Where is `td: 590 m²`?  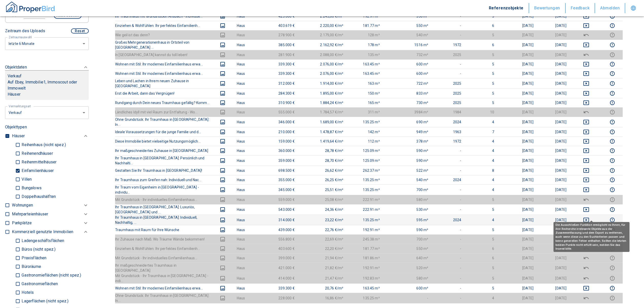 td: 590 m² is located at coordinates (408, 160).